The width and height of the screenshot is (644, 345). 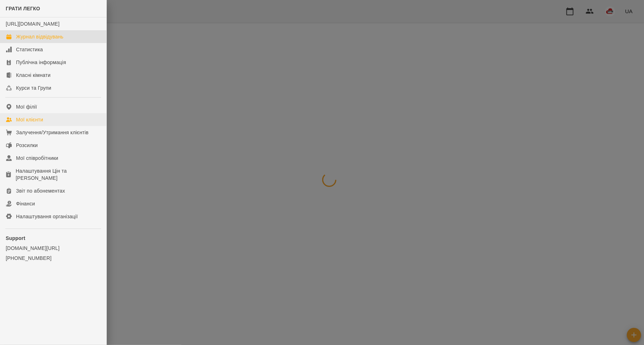 I want to click on div: Мої співробітники, so click(x=37, y=158).